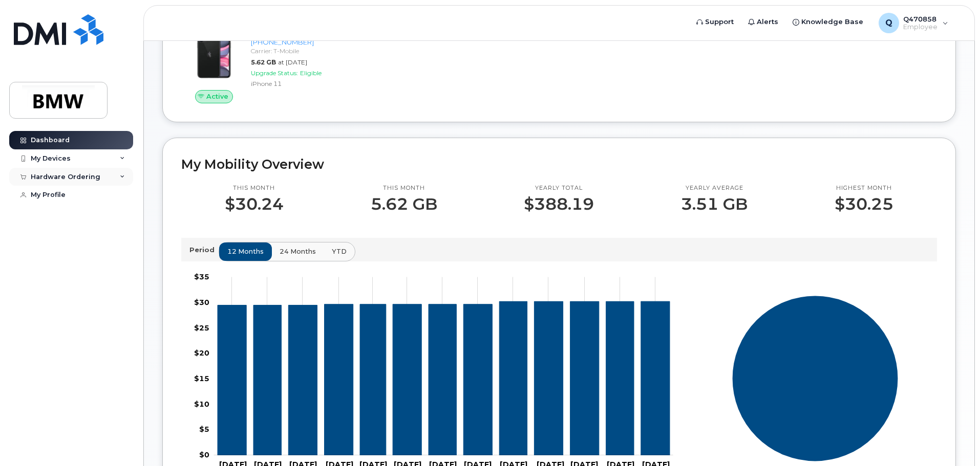 This screenshot has height=466, width=980. I want to click on span: Eligible, so click(311, 72).